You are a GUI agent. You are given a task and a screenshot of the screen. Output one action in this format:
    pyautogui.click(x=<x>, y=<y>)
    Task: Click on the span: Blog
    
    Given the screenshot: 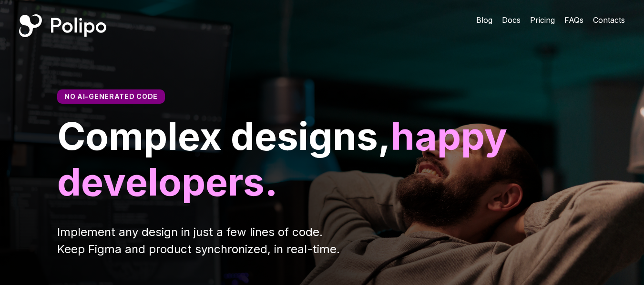 What is the action you would take?
    pyautogui.click(x=484, y=20)
    